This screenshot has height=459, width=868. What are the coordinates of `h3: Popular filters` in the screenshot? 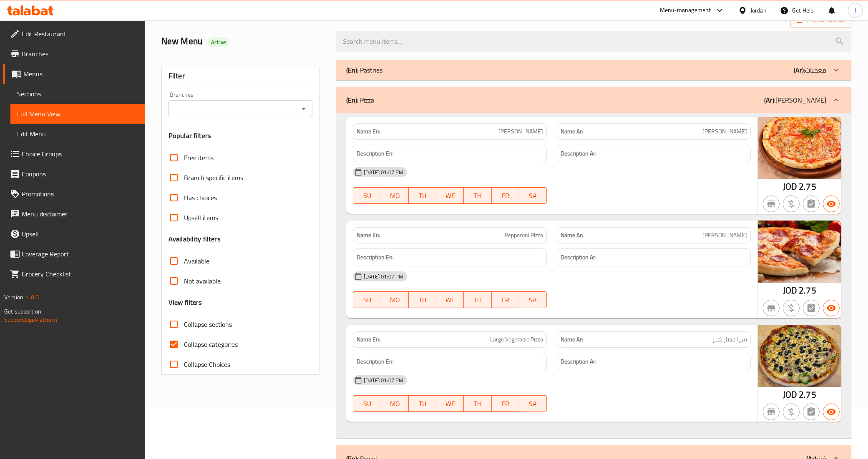 It's located at (241, 136).